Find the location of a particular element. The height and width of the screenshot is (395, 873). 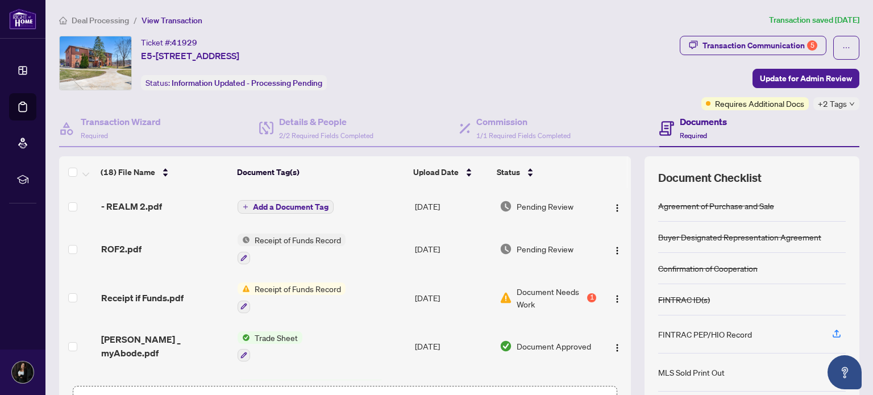

div: Transaction Communication is located at coordinates (760, 45).